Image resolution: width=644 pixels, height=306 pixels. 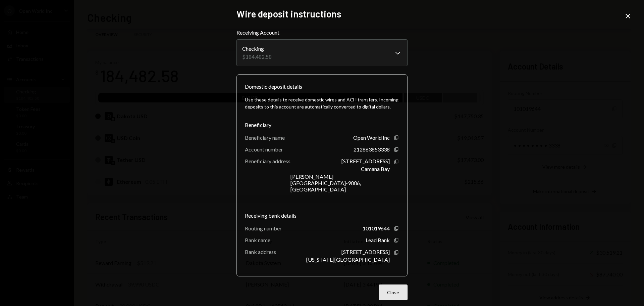 What do you see at coordinates (393, 292) in the screenshot?
I see `button: Close` at bounding box center [393, 292].